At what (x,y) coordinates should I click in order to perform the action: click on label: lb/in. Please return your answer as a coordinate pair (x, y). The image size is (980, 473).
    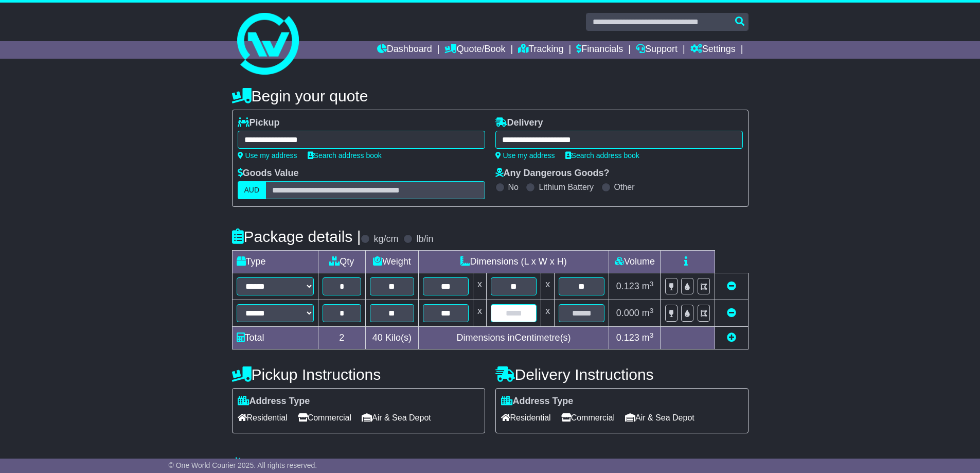
    Looking at the image, I should click on (424, 239).